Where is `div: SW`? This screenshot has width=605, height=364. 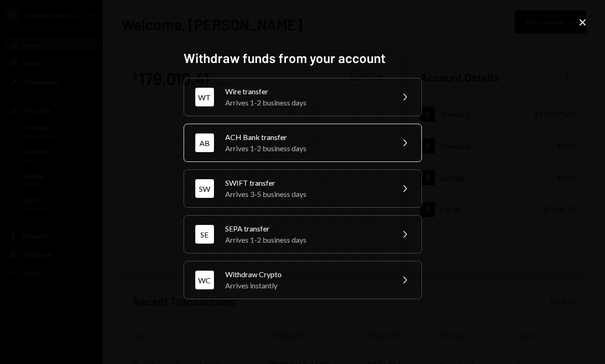
div: SW is located at coordinates (205, 188).